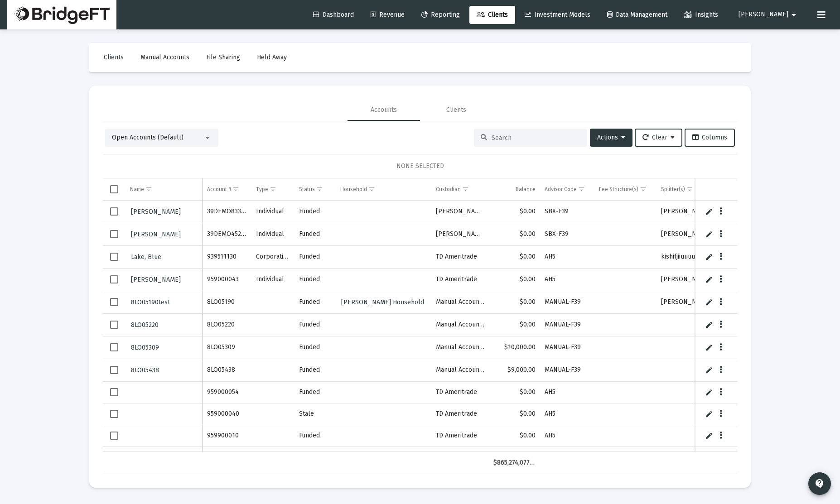  Describe the element at coordinates (146, 257) in the screenshot. I see `a: Lake, Blue` at that location.